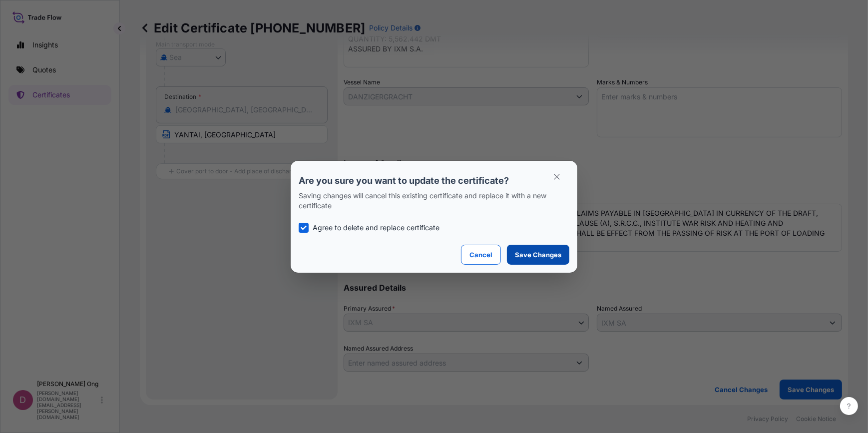 The image size is (868, 433). I want to click on button: Save Changes, so click(538, 255).